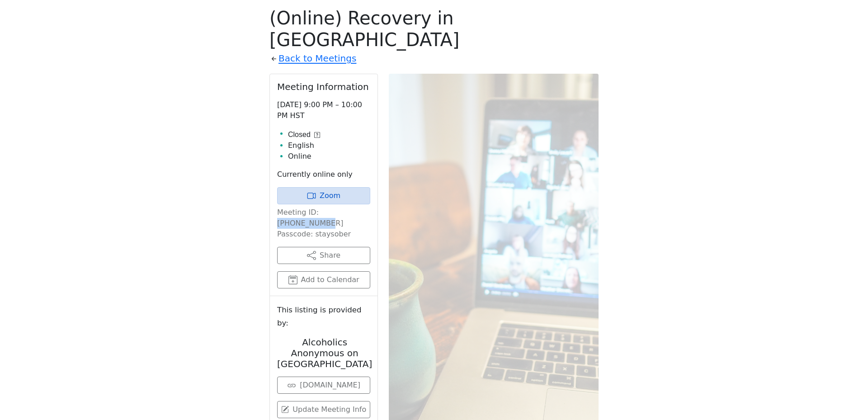 This screenshot has height=420, width=868. I want to click on small: This listing is provided by:, so click(324, 316).